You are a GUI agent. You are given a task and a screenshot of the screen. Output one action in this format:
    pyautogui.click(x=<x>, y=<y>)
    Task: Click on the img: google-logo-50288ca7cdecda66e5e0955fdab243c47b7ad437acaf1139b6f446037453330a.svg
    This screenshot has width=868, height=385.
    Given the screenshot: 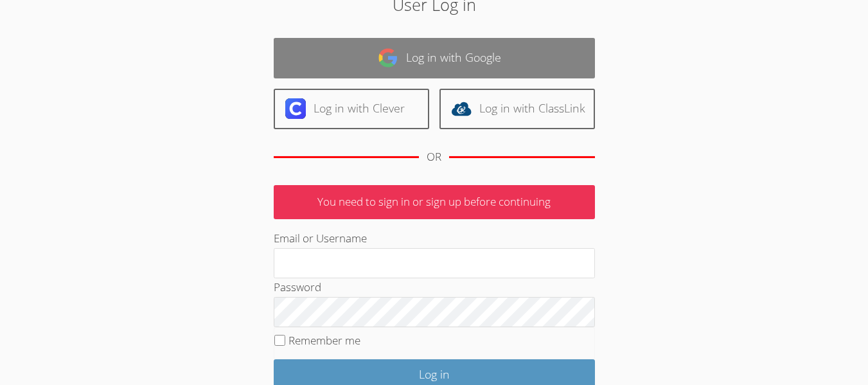 What is the action you would take?
    pyautogui.click(x=388, y=58)
    